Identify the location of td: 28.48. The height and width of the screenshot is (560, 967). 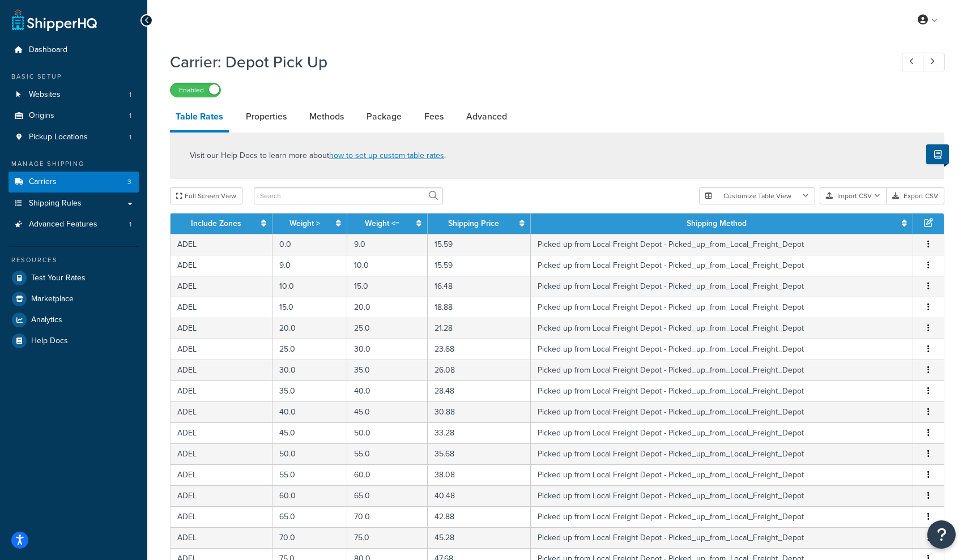
(479, 390).